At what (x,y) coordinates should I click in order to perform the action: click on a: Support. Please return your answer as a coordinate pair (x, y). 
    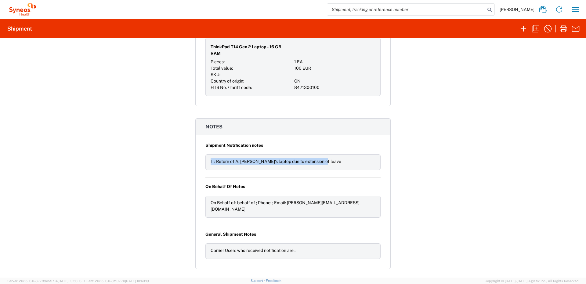
    Looking at the image, I should click on (258, 280).